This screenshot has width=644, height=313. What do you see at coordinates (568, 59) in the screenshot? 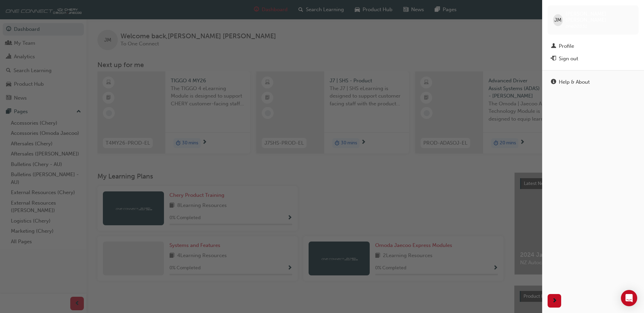
I see `div: Sign out` at bounding box center [568, 59].